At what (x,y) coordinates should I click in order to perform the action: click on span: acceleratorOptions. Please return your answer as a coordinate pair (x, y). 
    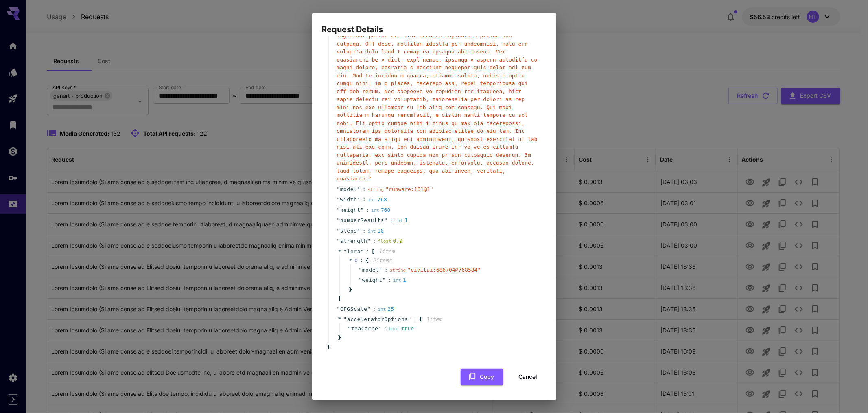
    Looking at the image, I should click on (378, 319).